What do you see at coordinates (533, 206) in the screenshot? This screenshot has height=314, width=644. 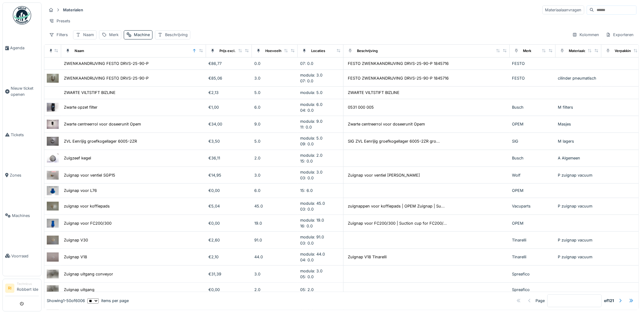 I see `div: Vacuparts` at bounding box center [533, 206].